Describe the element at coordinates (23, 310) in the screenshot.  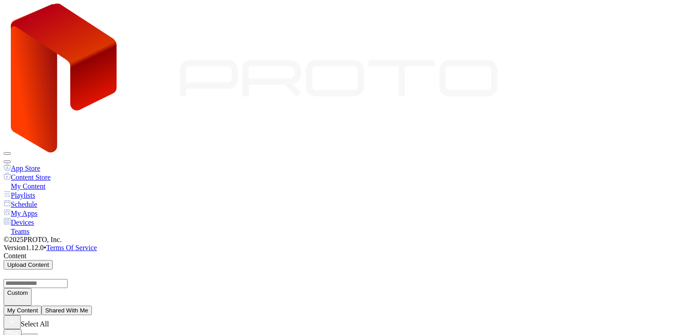
I see `button: My Content` at that location.